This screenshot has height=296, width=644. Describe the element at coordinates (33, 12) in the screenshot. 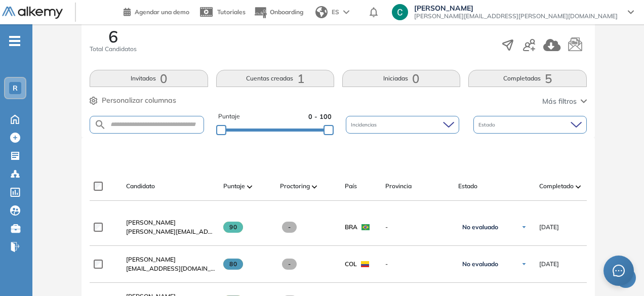

I see `img: Logo` at that location.